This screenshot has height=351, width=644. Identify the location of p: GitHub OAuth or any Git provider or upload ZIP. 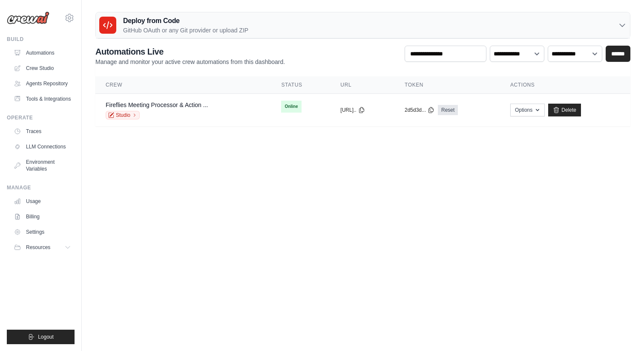
(186, 30).